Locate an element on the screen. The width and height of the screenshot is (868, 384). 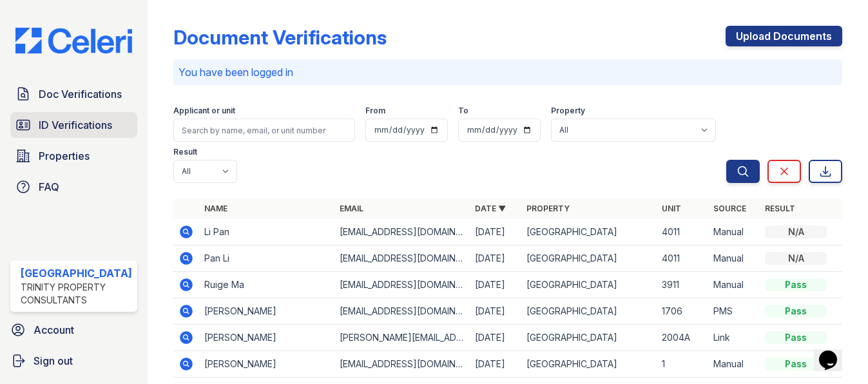
a: Source is located at coordinates (730, 208).